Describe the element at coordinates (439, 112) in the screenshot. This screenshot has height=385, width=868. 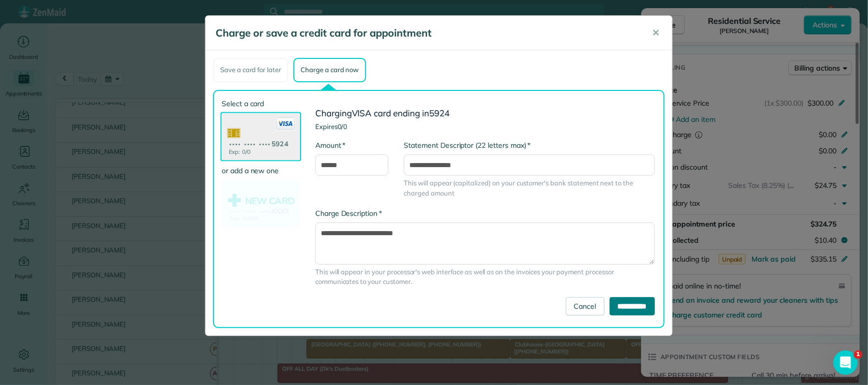
I see `span: 5924` at that location.